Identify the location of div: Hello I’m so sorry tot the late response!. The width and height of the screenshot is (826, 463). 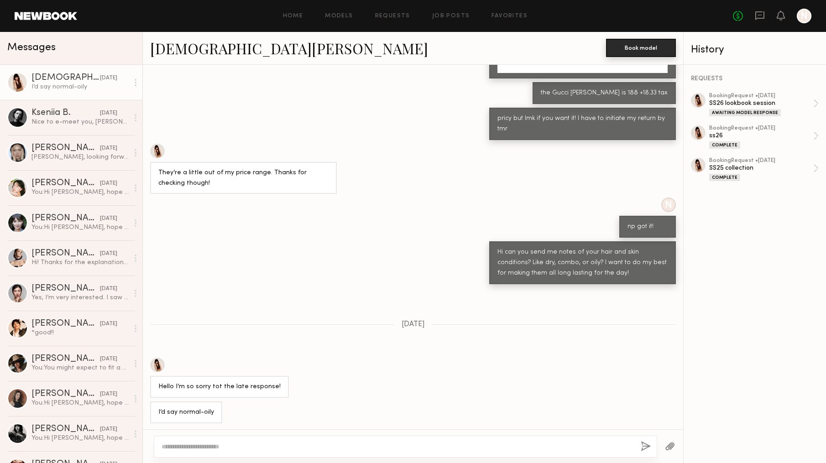
(220, 387).